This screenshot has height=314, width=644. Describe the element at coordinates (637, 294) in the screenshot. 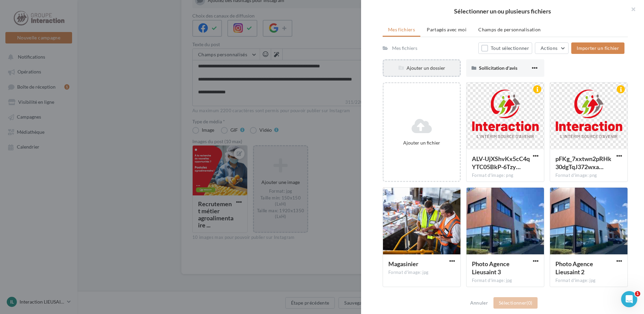

I see `span: 1` at that location.